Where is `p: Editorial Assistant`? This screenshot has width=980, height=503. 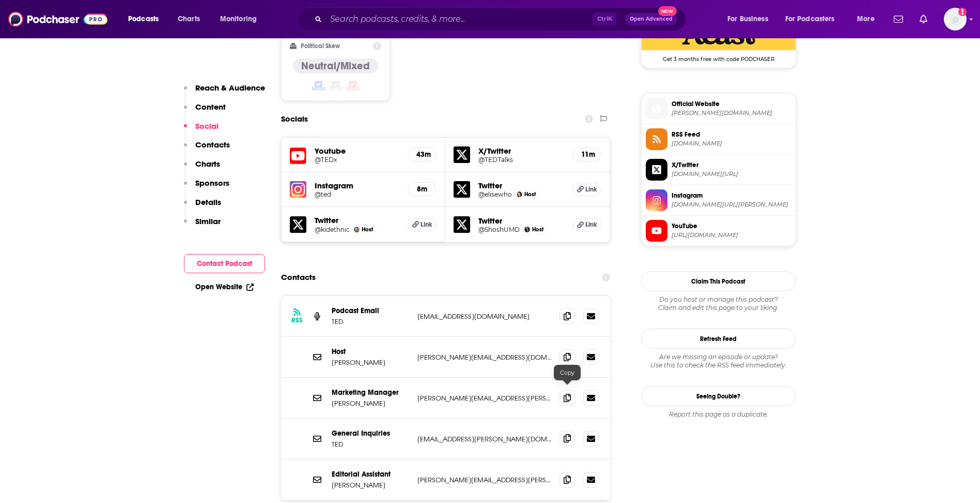
p: Editorial Assistant is located at coordinates (370, 473).